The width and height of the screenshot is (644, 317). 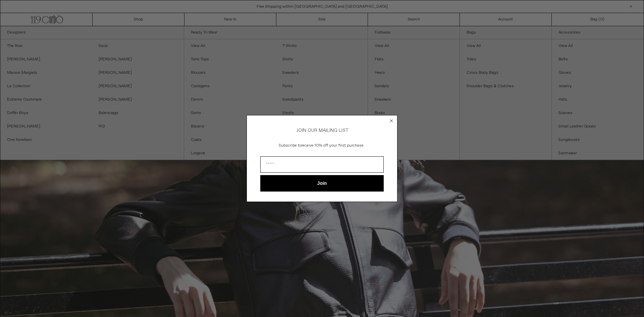 I want to click on button: Close dialog, so click(x=391, y=120).